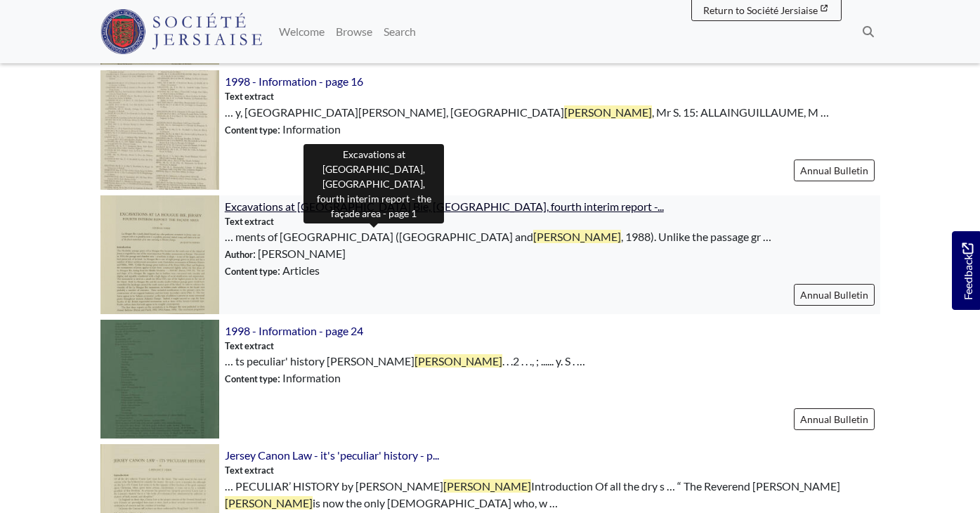 This screenshot has width=980, height=513. I want to click on a: Browse, so click(354, 31).